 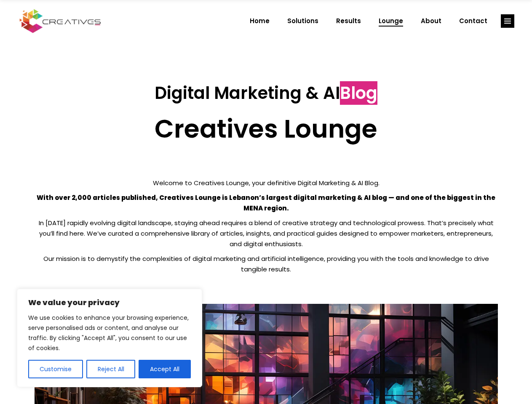 I want to click on a: About, so click(x=431, y=21).